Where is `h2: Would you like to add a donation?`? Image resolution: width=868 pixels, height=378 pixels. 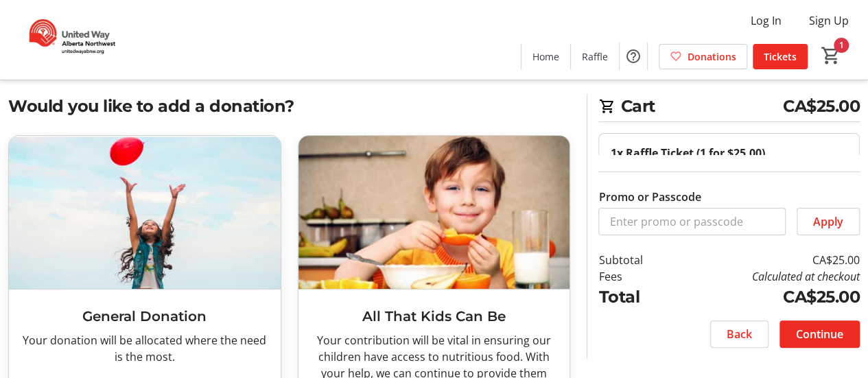 h2: Would you like to add a donation? is located at coordinates (289, 107).